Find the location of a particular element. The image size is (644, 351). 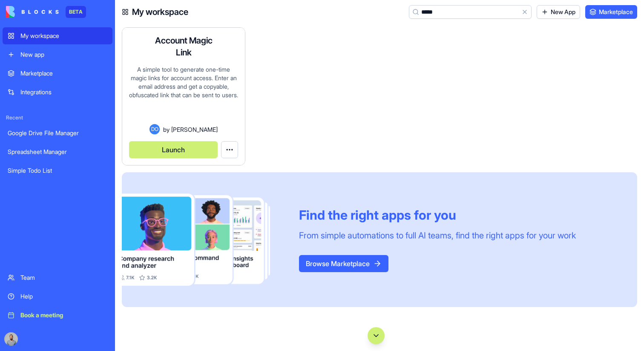

a: New App is located at coordinates (558, 12).